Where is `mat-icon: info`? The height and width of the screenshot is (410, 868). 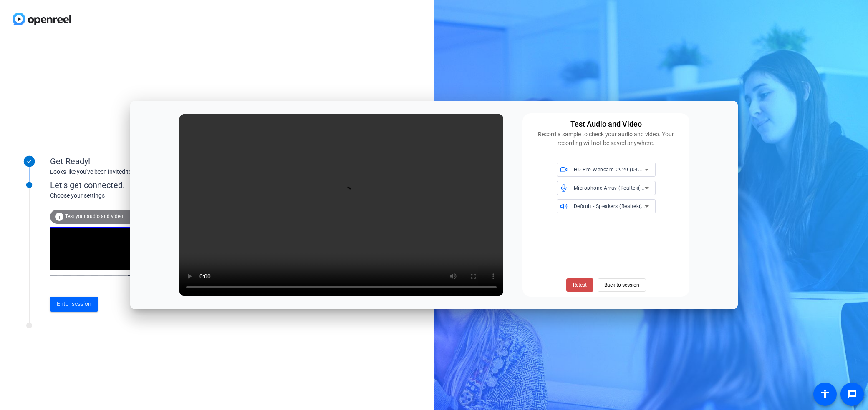
mat-icon: info is located at coordinates (59, 217).